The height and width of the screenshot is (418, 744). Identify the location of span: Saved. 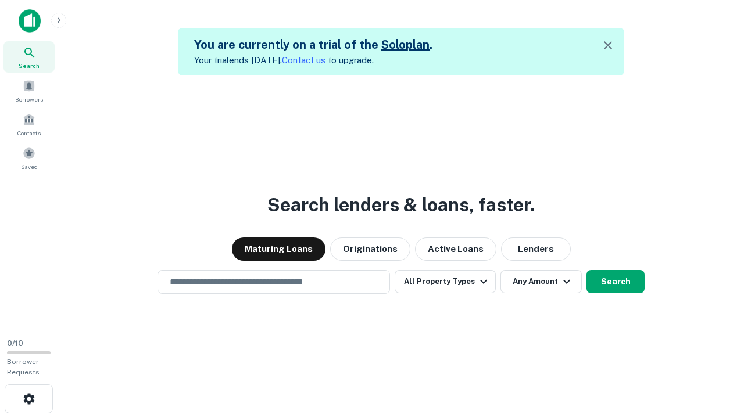
(29, 167).